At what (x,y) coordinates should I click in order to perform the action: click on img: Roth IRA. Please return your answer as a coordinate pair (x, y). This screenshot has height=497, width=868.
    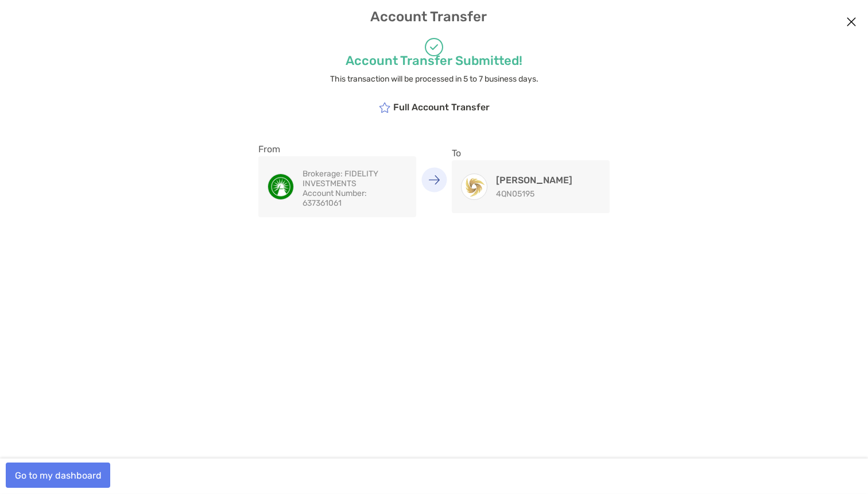
    Looking at the image, I should click on (475, 187).